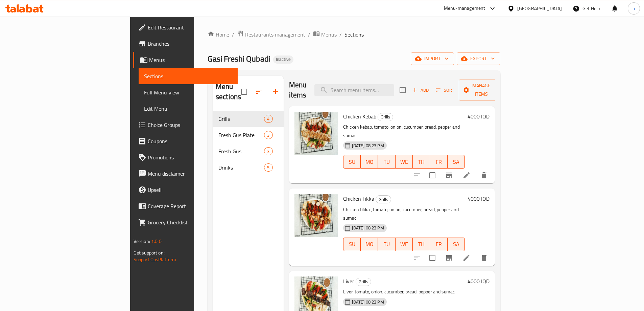 Image resolution: width=644 pixels, height=311 pixels. Describe the element at coordinates (185, 222) in the screenshot. I see `a: Grocery Checklist` at that location.